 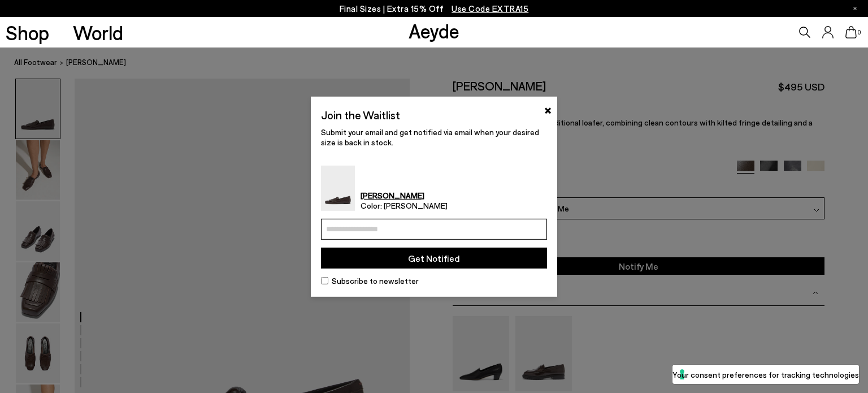 I want to click on p: Final Sizes | Extra 15% Off, so click(x=434, y=8).